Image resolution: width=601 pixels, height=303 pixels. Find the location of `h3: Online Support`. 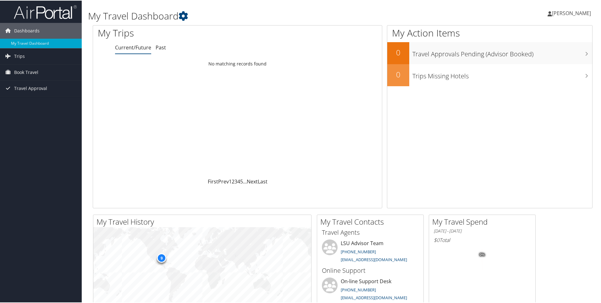

h3: Online Support is located at coordinates (370, 270).